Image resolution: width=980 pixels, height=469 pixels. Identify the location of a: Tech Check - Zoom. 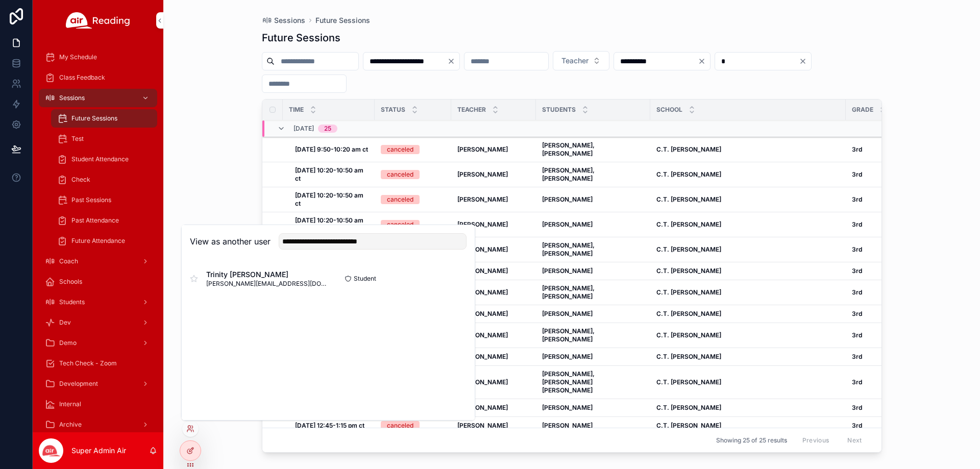
(98, 363).